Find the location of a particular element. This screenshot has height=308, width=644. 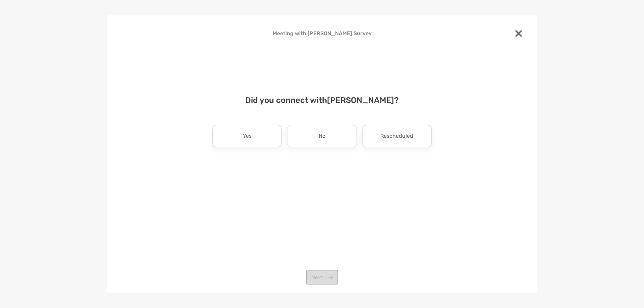

img: close modal is located at coordinates (519, 33).